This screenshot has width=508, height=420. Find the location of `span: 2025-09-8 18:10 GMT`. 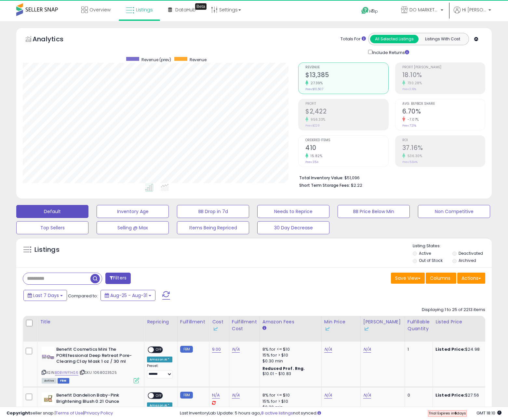

span: 2025-09-8 18:10 GMT is located at coordinates (489, 412).